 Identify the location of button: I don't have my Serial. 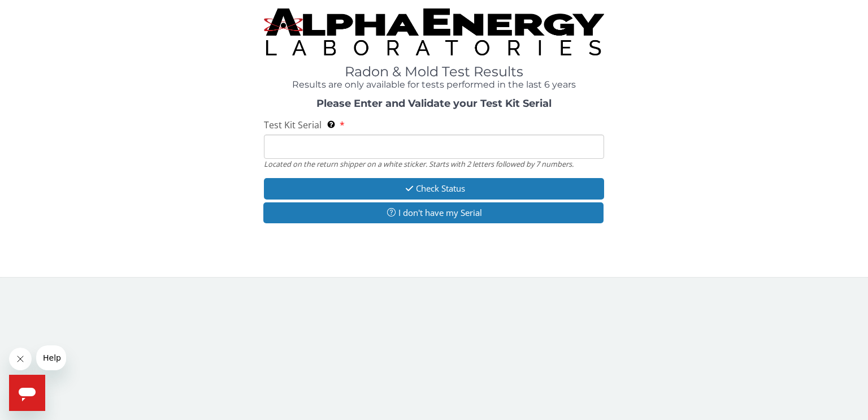
(433, 213).